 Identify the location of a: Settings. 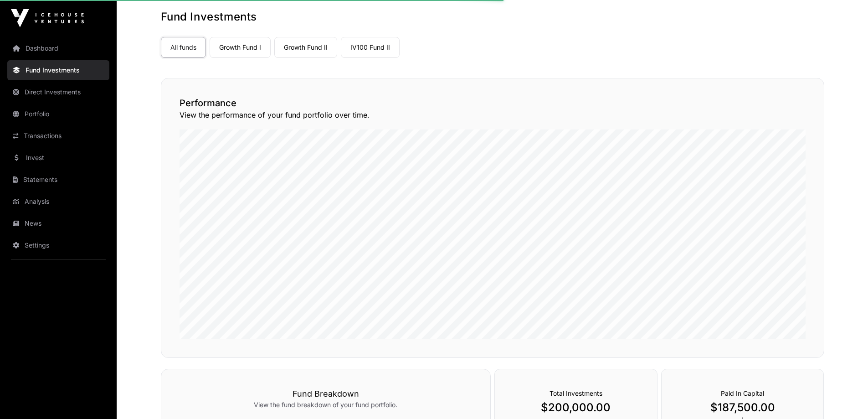
(58, 245).